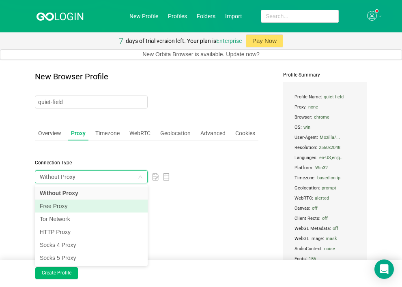 The image size is (402, 287). Describe the element at coordinates (177, 16) in the screenshot. I see `a: Profiles` at that location.